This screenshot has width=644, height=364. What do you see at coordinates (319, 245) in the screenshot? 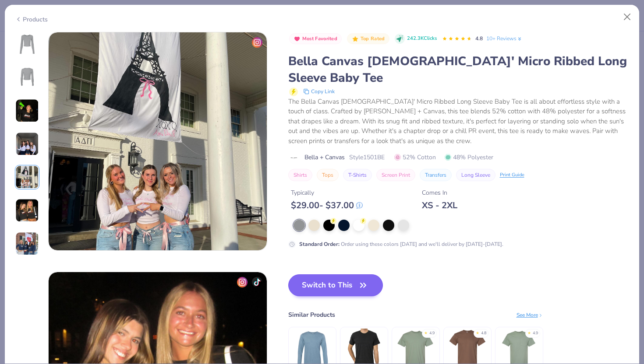
I see `strong: Standard Order :` at bounding box center [319, 245].